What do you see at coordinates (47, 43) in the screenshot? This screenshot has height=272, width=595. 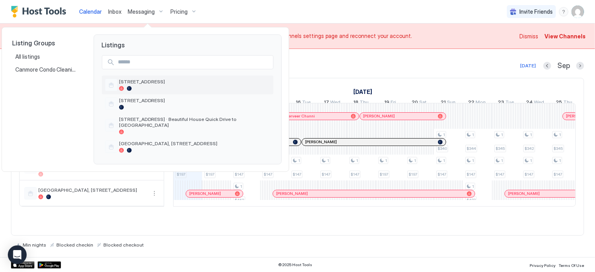 I see `span: Listing Groups` at bounding box center [47, 43].